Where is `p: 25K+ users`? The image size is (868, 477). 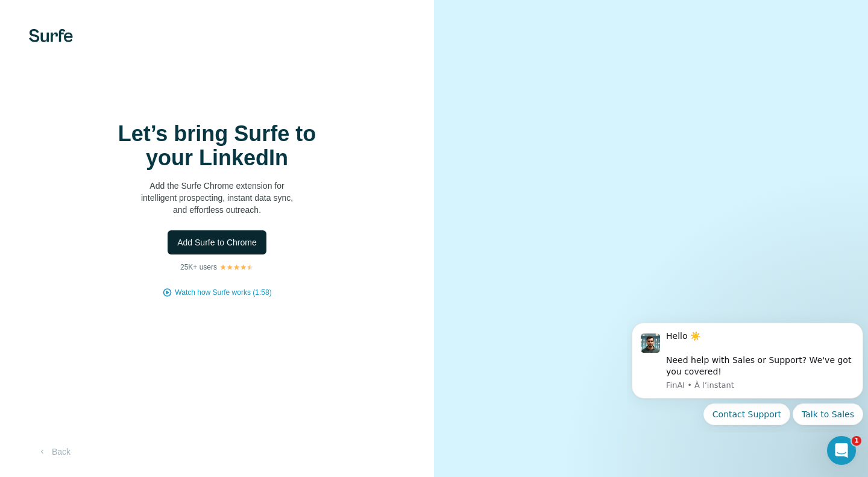 p: 25K+ users is located at coordinates (198, 267).